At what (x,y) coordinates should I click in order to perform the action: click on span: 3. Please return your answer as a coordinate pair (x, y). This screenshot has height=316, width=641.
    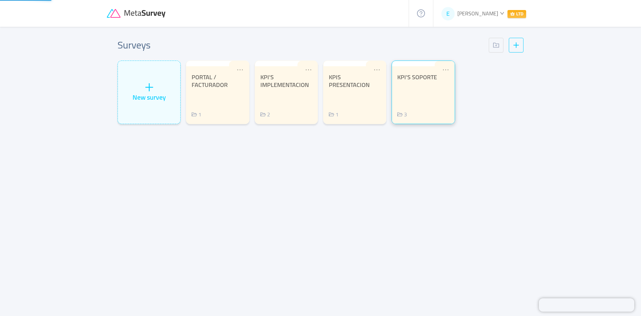
    Looking at the image, I should click on (406, 114).